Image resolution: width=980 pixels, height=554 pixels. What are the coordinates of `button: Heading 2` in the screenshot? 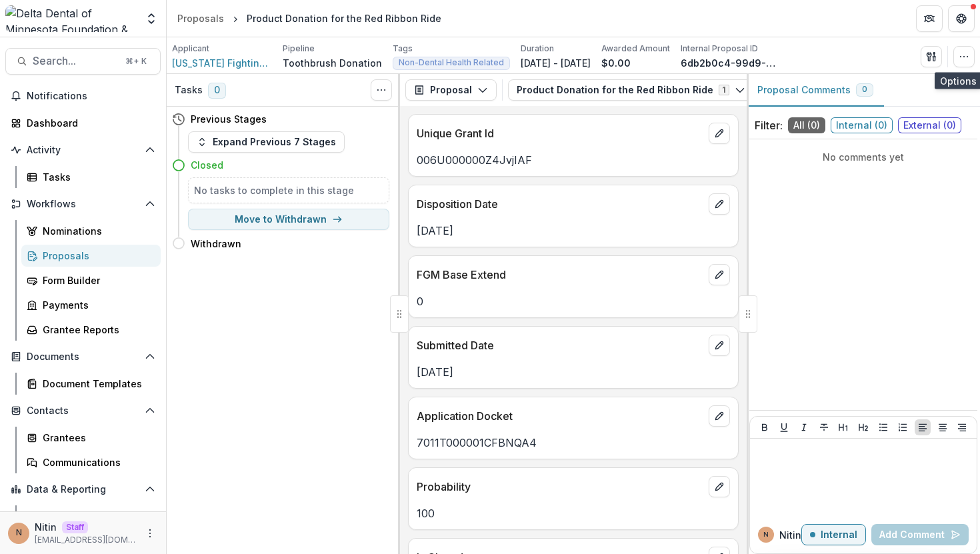 It's located at (864, 427).